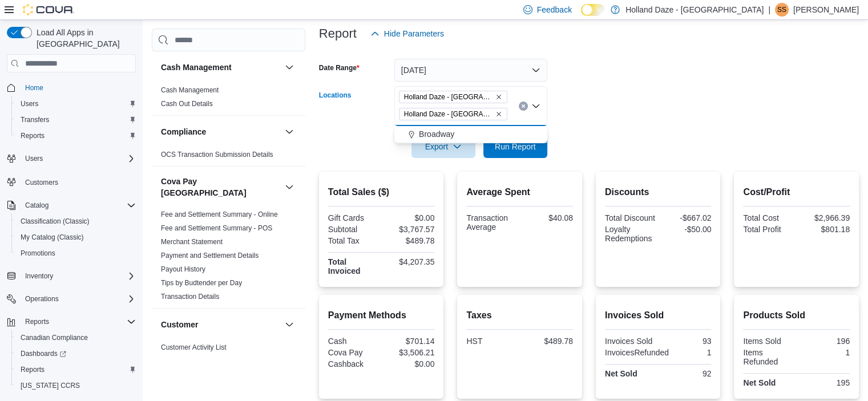 Image resolution: width=868 pixels, height=401 pixels. What do you see at coordinates (353, 218) in the screenshot?
I see `div: Gift Cards` at bounding box center [353, 218].